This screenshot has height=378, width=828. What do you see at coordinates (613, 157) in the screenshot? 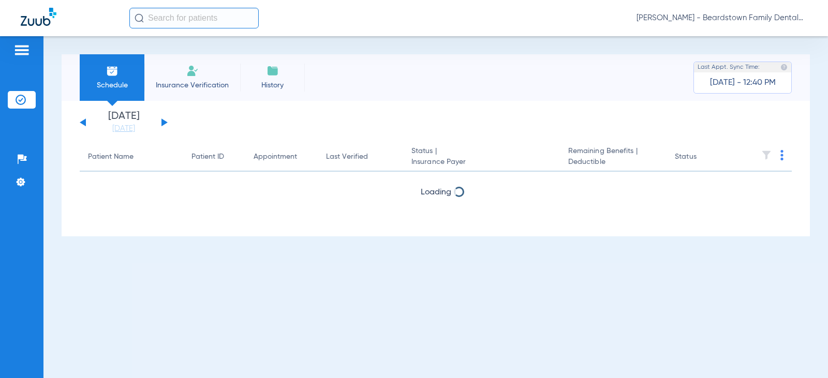
I see `th: Remaining Benefits |` at bounding box center [613, 157].